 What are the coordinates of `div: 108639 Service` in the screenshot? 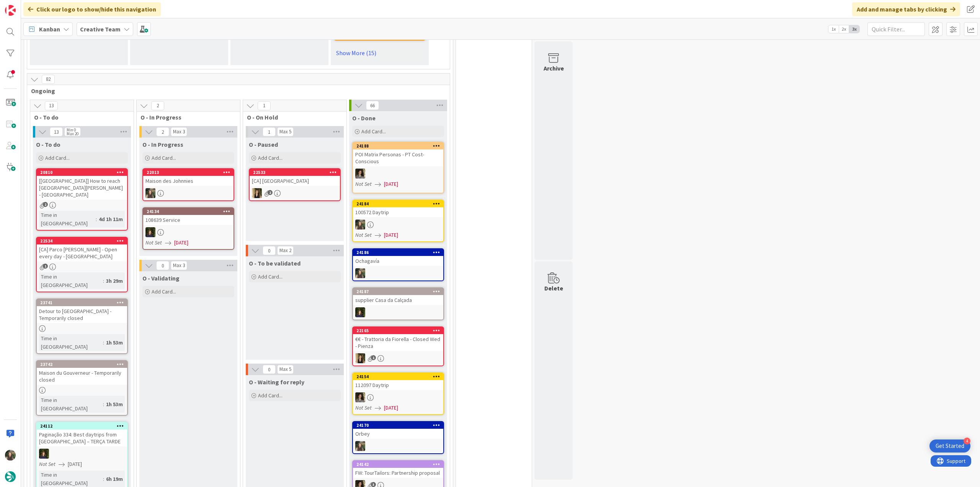 It's located at (188, 220).